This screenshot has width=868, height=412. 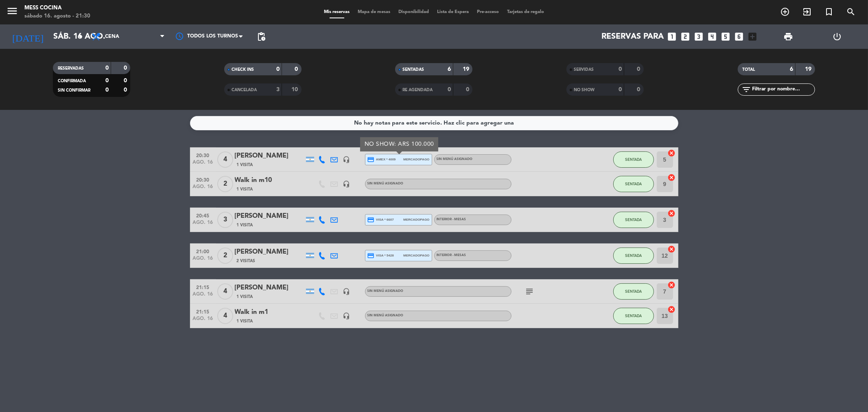 What do you see at coordinates (58, 8) in the screenshot?
I see `div: Mess Cocina` at bounding box center [58, 8].